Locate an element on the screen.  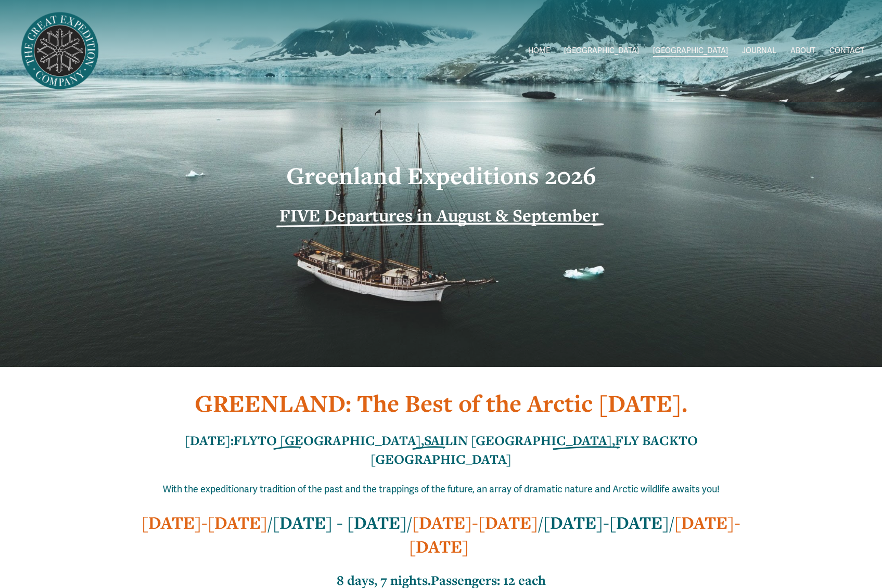
a: CONTACT is located at coordinates (846, 51).